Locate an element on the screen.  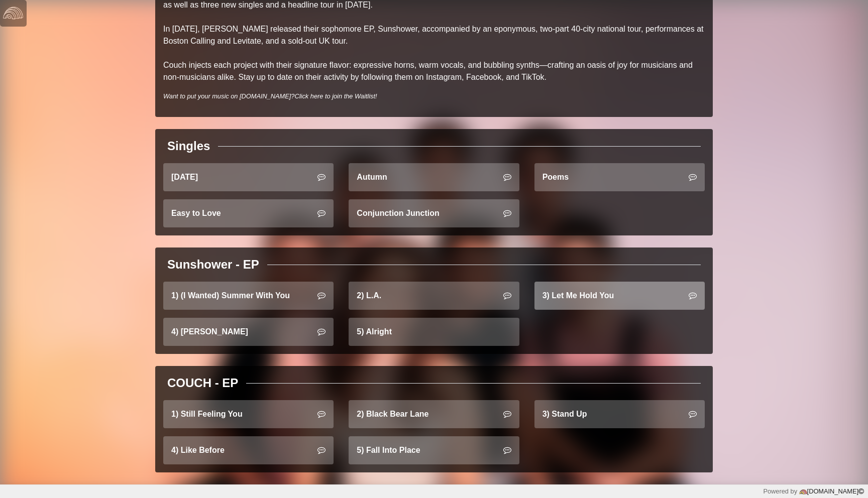
div: Sunshower - EP is located at coordinates (213, 264).